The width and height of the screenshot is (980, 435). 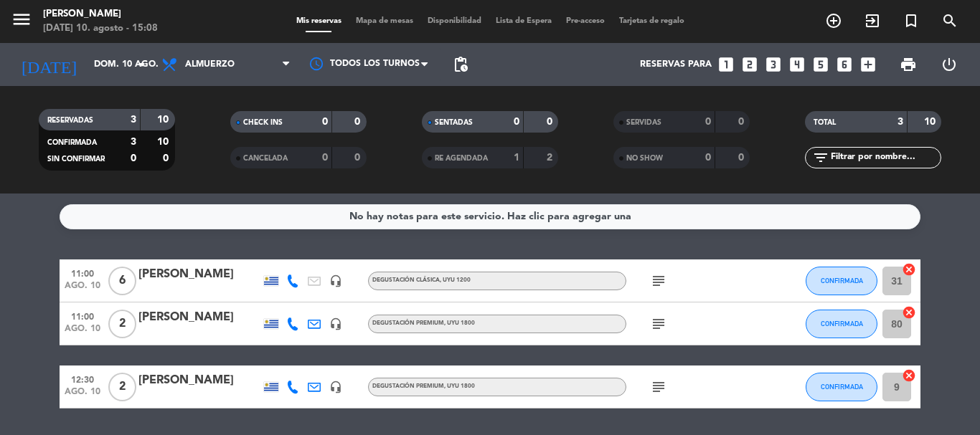 I want to click on span: Mapa de mesas, so click(x=385, y=21).